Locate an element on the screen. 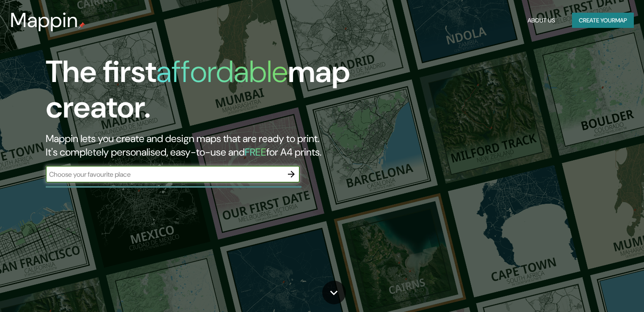 Image resolution: width=644 pixels, height=312 pixels. h5: FREE is located at coordinates (255, 152).